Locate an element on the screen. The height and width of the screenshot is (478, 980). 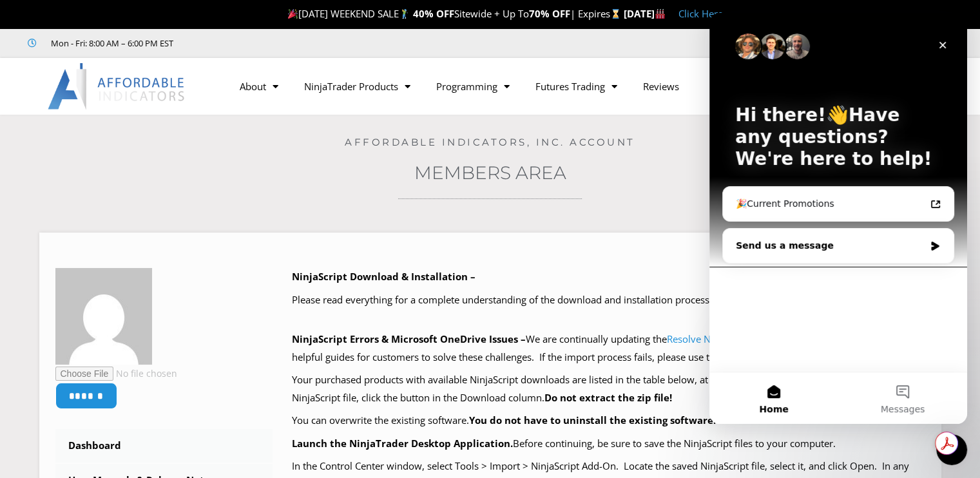
div: v 4.0.25 is located at coordinates (50, 26).